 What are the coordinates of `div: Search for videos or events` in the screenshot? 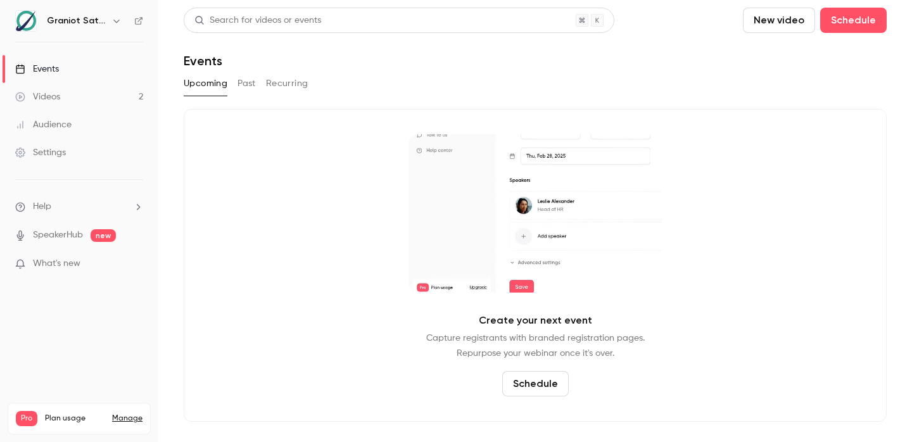 It's located at (258, 20).